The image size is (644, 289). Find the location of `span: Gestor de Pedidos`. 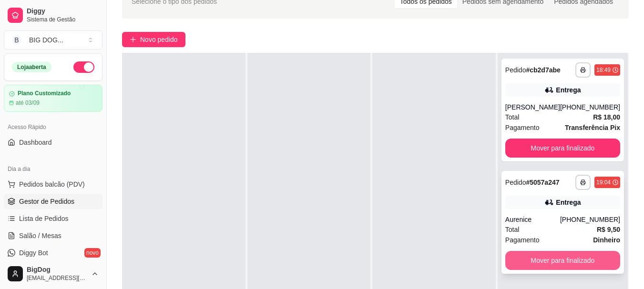

span: Gestor de Pedidos is located at coordinates (47, 201).